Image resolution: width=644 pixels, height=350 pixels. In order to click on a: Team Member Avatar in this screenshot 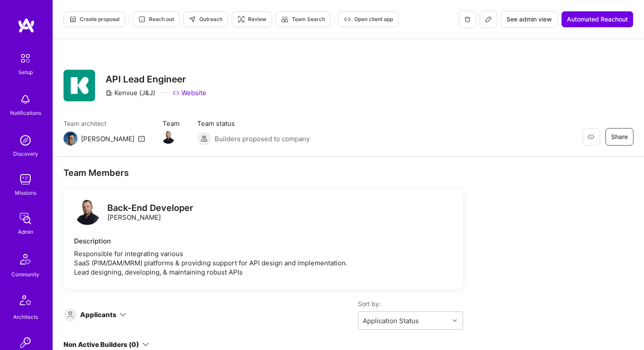, I will do `click(168, 138)`.